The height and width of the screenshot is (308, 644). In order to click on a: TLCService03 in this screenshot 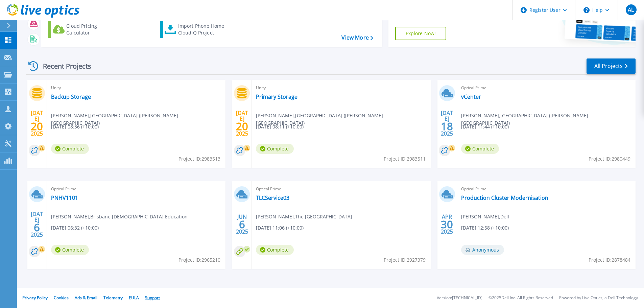, I will do `click(272, 198)`.